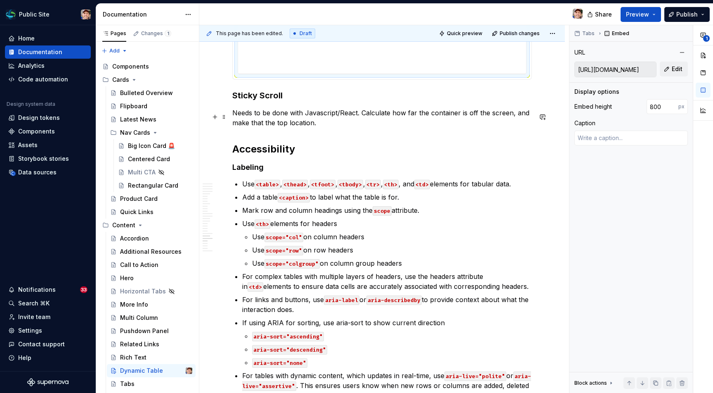 The image size is (713, 393). I want to click on a: Storybook stories, so click(48, 159).